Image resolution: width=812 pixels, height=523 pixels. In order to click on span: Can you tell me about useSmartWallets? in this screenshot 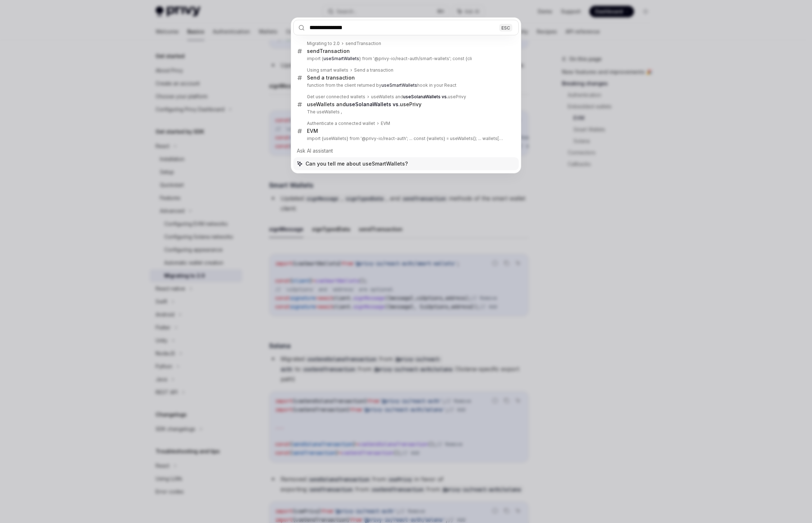, I will do `click(356, 164)`.